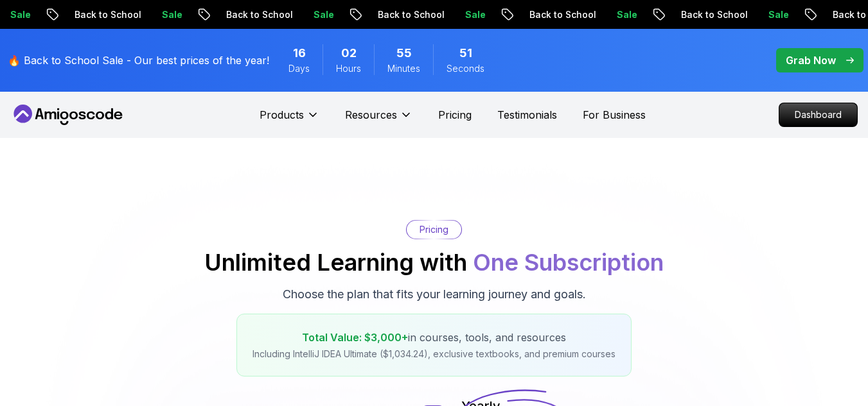 The height and width of the screenshot is (406, 868). I want to click on h2: Unlimited Learning with, so click(433, 263).